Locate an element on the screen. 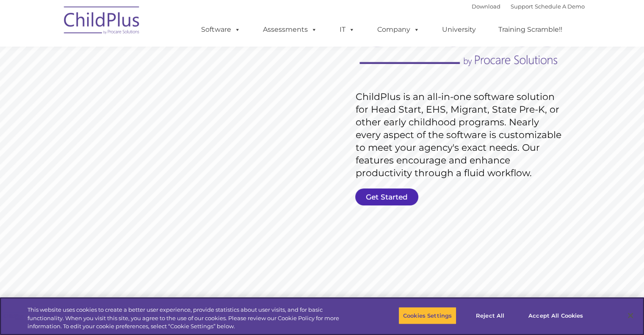 This screenshot has width=644, height=335. a: Schedule A Demo is located at coordinates (560, 7).